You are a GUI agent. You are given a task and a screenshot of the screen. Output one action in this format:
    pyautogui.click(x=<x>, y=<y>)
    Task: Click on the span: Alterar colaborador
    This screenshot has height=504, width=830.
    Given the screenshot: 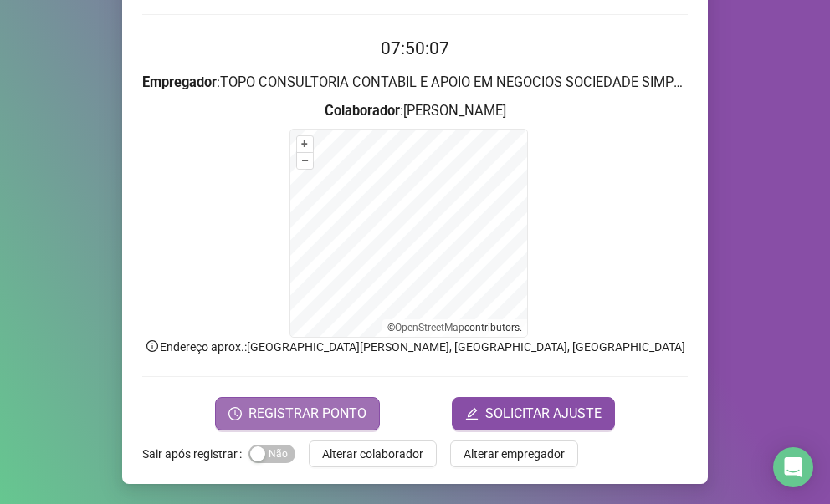 What is the action you would take?
    pyautogui.click(x=372, y=454)
    